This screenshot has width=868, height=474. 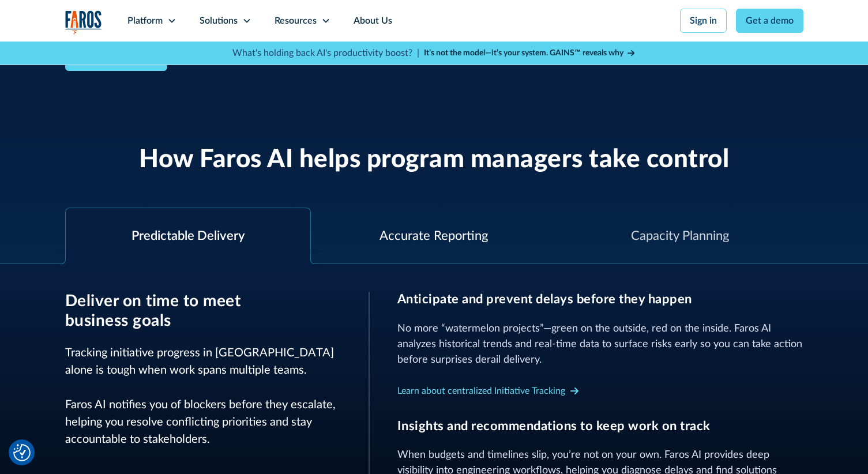 I want to click on div: Predictable Delivery, so click(x=188, y=236).